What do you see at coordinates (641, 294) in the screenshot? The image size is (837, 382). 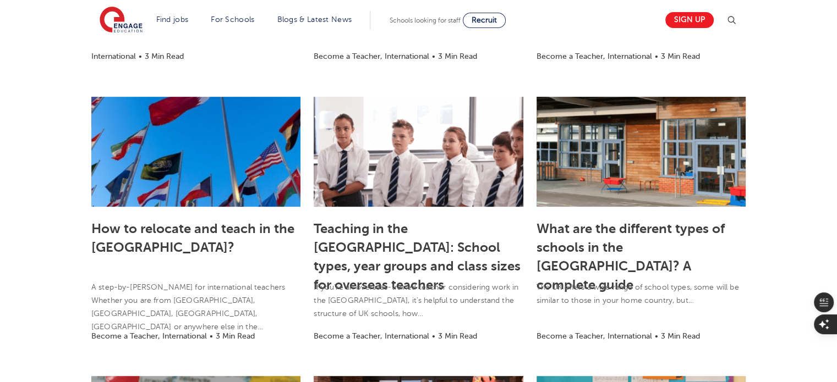 I see `p: The UK offers a wide range of school types, some will be similar to those in your home country, but…` at bounding box center [641, 294].